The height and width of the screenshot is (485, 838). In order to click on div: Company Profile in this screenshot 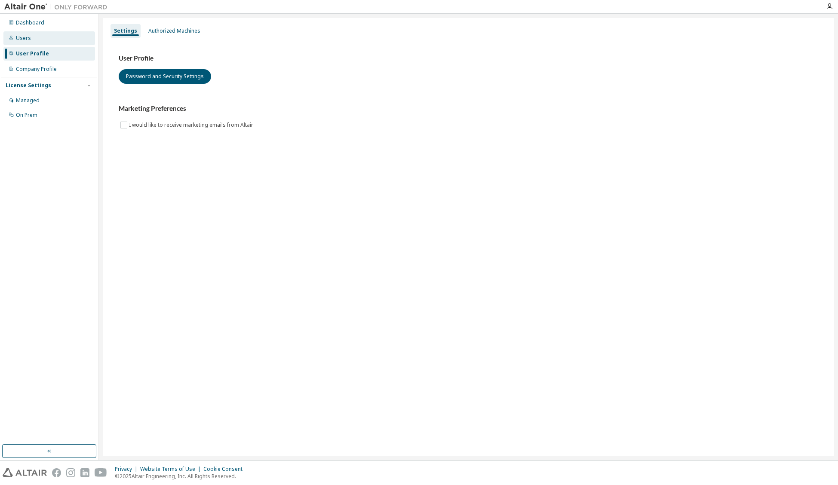, I will do `click(36, 69)`.